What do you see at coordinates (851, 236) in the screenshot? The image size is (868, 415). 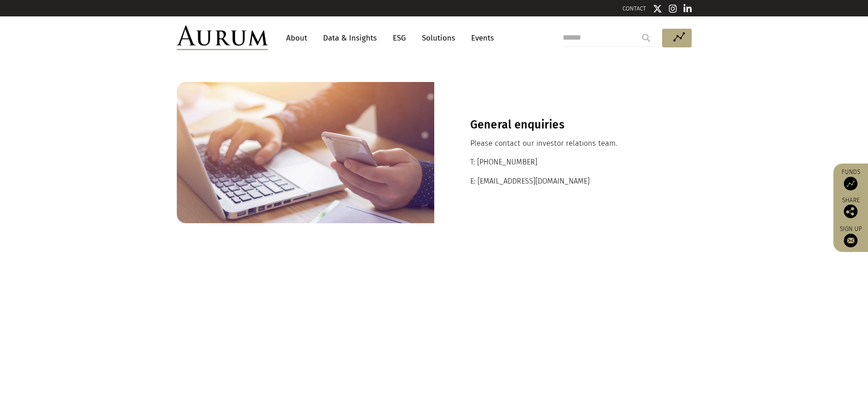 I see `a: Sign up` at bounding box center [851, 236].